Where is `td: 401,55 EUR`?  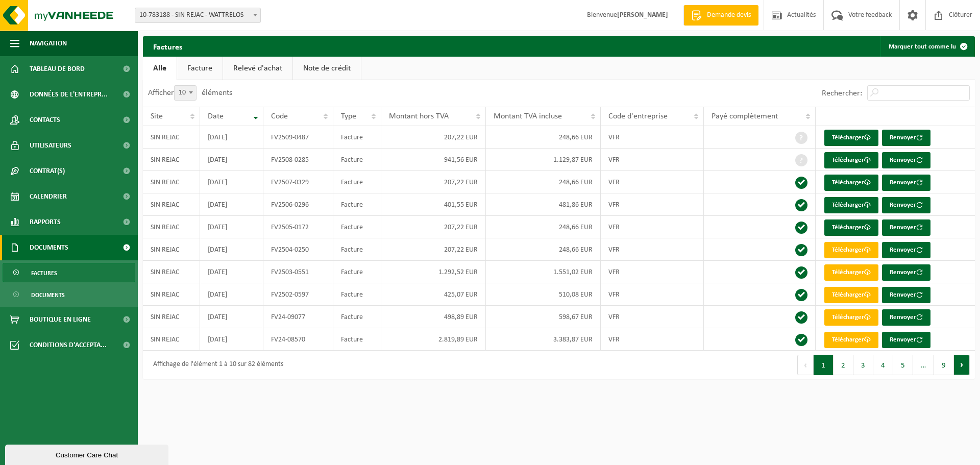
td: 401,55 EUR is located at coordinates (434, 204).